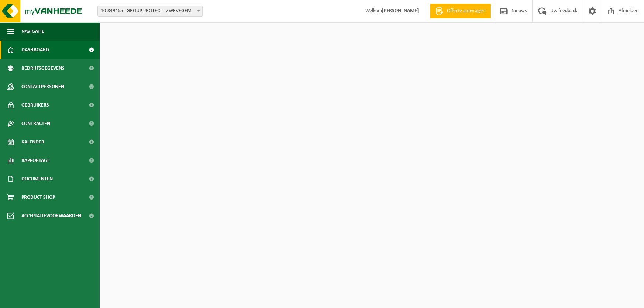 The width and height of the screenshot is (644, 308). What do you see at coordinates (35, 105) in the screenshot?
I see `span: Gebruikers` at bounding box center [35, 105].